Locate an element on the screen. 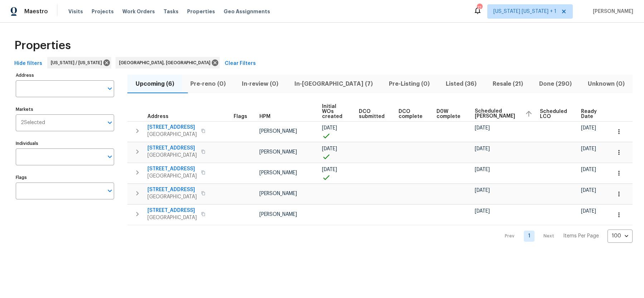 The height and width of the screenshot is (298, 644). span: Work Orders is located at coordinates (139, 11).